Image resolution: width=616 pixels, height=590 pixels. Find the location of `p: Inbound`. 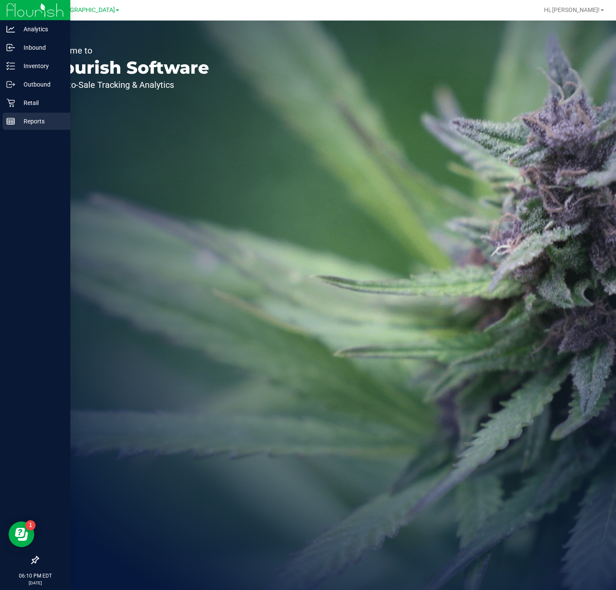

p: Inbound is located at coordinates (41, 48).